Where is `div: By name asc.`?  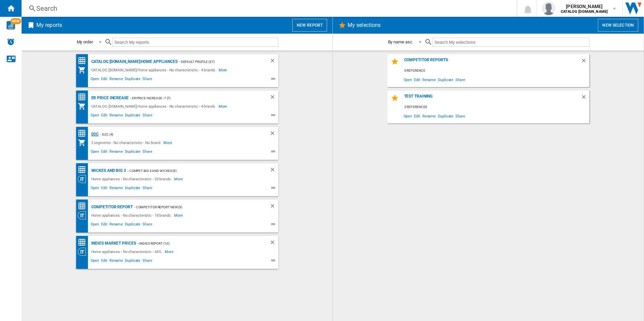
div: By name asc. is located at coordinates (401, 42).